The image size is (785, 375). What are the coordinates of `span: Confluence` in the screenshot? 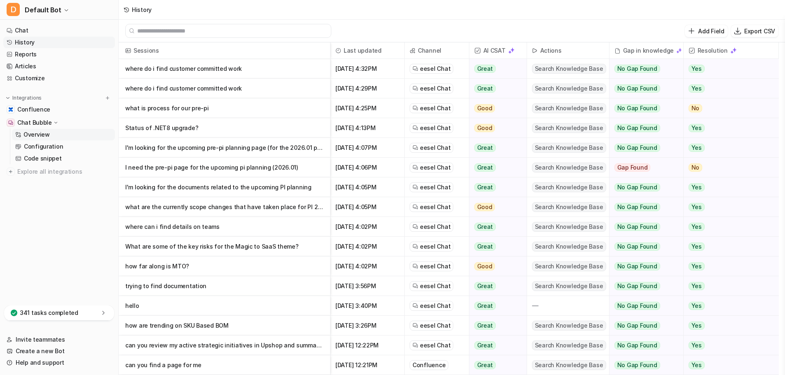 It's located at (34, 110).